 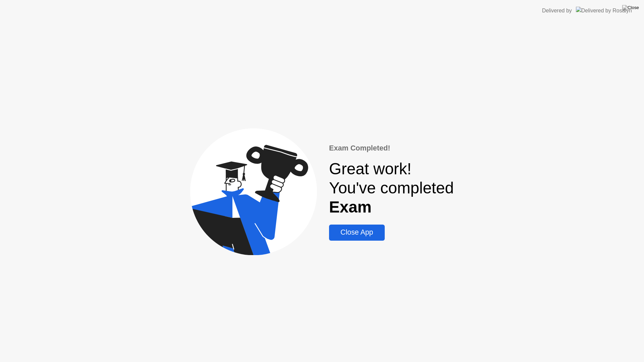 I want to click on div: Great work! You've completed, so click(x=391, y=187).